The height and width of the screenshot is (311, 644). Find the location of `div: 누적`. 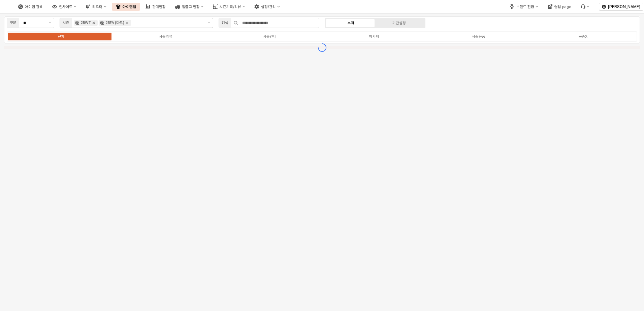

div: 누적 is located at coordinates (351, 23).